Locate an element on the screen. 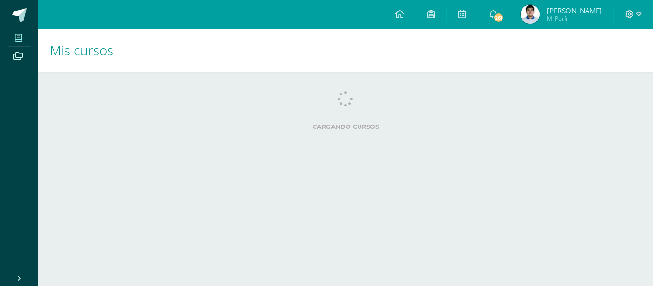 The height and width of the screenshot is (286, 653). span: Mis cursos is located at coordinates (81, 50).